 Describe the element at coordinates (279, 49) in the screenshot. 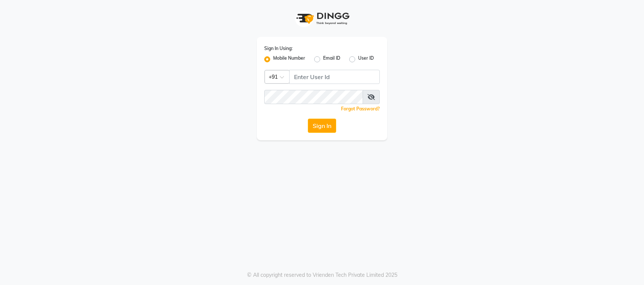

I see `label: Sign In Using:` at that location.